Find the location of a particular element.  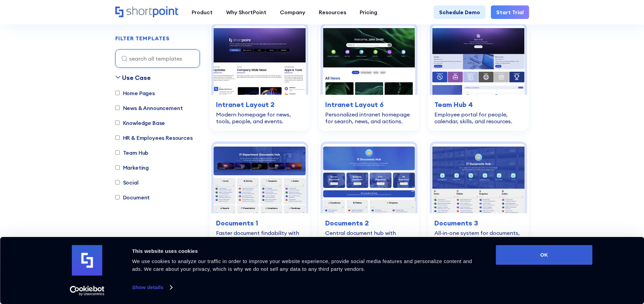

a: Schedule Demo is located at coordinates (460, 12).